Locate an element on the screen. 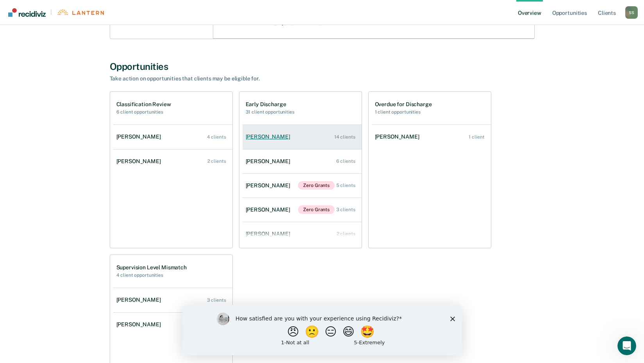  h1: Supervision Level Mismatch is located at coordinates (152, 267).